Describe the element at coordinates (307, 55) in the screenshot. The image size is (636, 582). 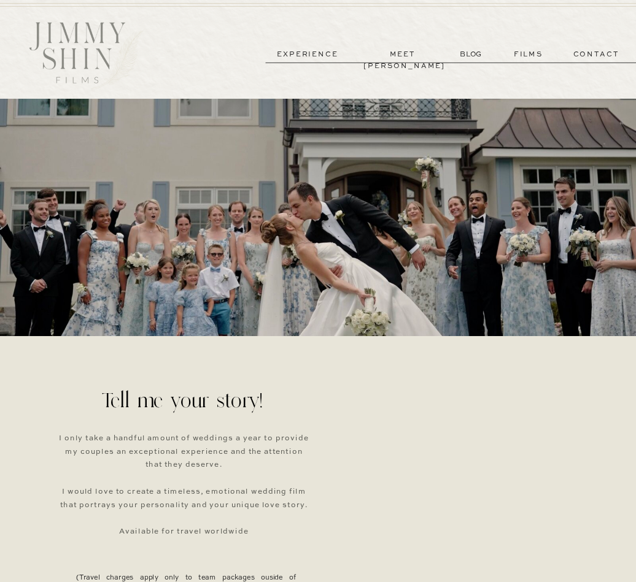
I see `p: experience` at that location.